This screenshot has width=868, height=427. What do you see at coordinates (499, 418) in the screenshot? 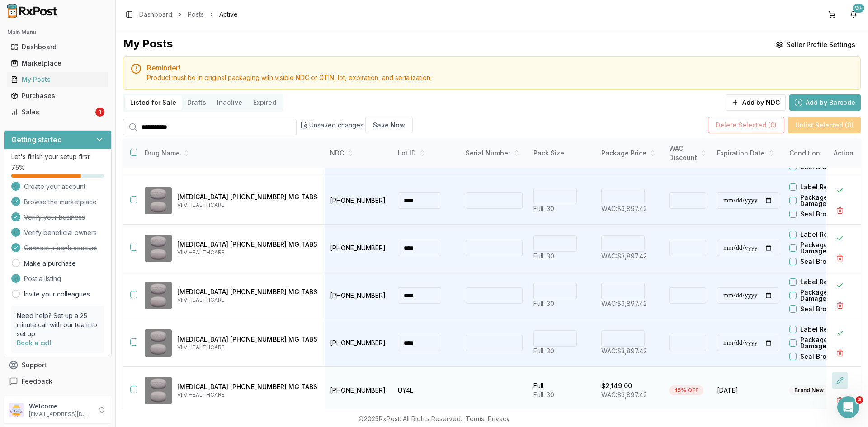
I see `a: Privacy` at bounding box center [499, 418].